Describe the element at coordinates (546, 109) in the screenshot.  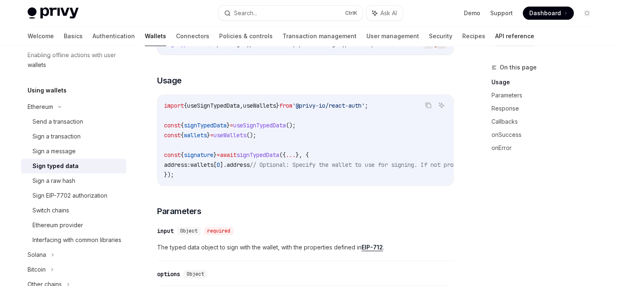
I see `a: Response` at that location.